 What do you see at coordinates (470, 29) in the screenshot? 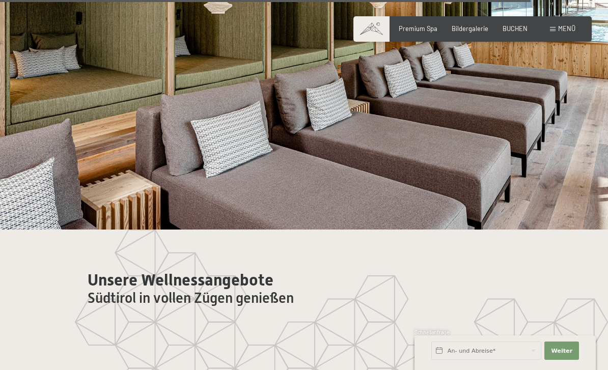
I see `a: Bildergalerie` at bounding box center [470, 29].